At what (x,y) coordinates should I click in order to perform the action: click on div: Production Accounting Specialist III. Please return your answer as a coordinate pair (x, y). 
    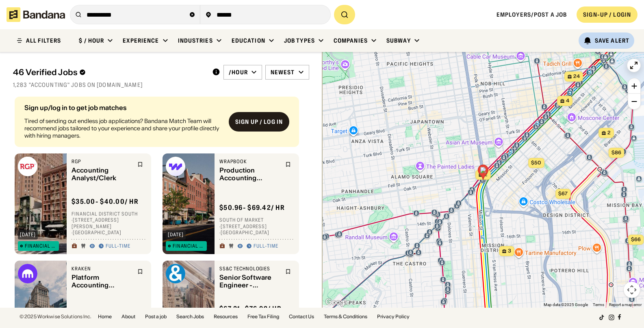
    Looking at the image, I should click on (250, 174).